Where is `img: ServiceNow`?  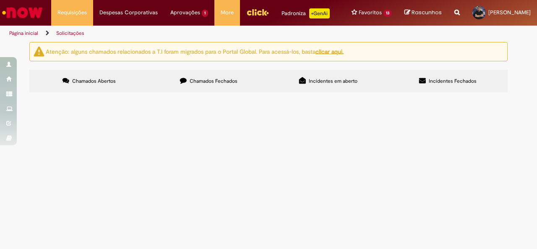 img: ServiceNow is located at coordinates (22, 13).